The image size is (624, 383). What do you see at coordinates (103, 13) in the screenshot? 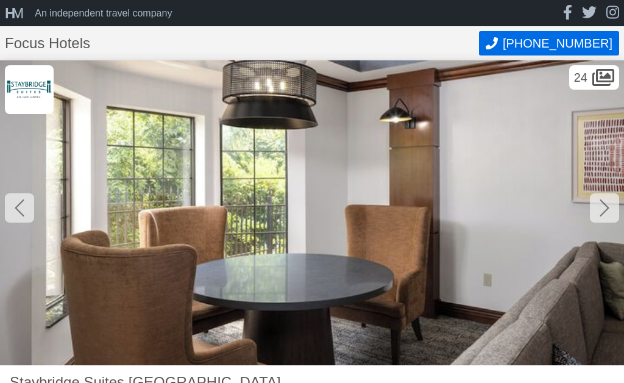
I see `div: An independent travel company` at bounding box center [103, 13].